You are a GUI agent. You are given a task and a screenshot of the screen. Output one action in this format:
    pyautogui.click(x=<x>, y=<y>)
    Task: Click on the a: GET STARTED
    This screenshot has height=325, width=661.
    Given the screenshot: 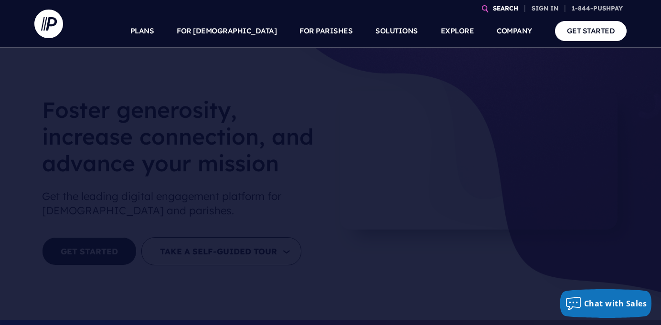 What is the action you would take?
    pyautogui.click(x=591, y=31)
    